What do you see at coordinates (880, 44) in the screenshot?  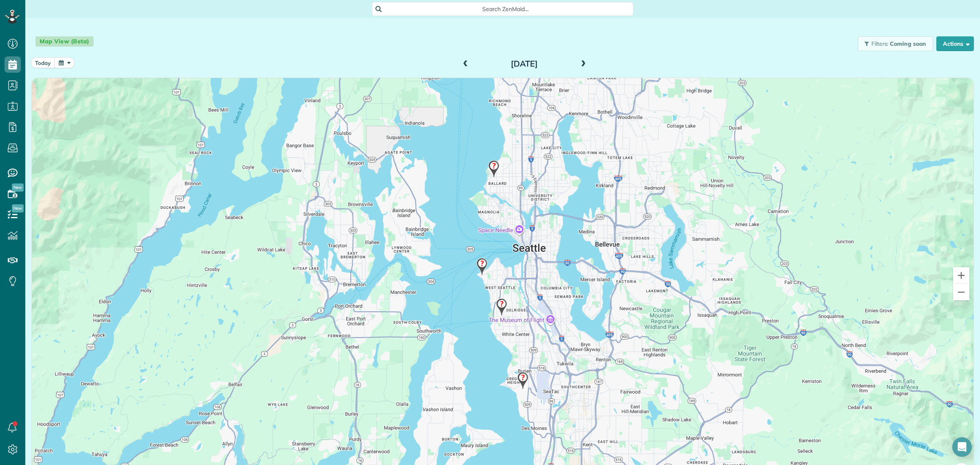 I see `span: Filters:` at bounding box center [880, 44].